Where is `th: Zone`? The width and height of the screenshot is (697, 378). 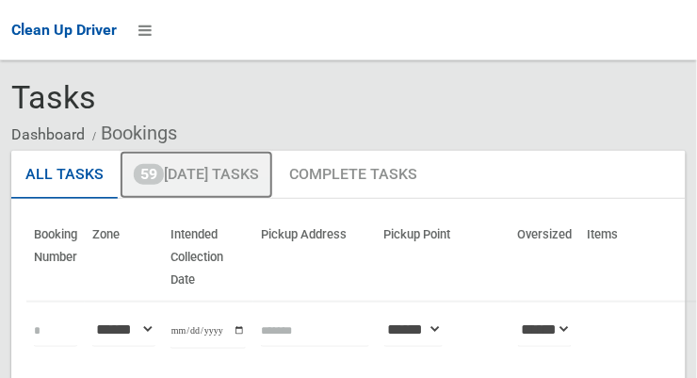 th: Zone is located at coordinates (123, 257).